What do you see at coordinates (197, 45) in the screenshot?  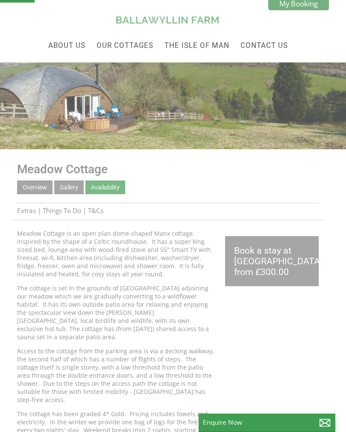 I see `a: The Isle of Man` at bounding box center [197, 45].